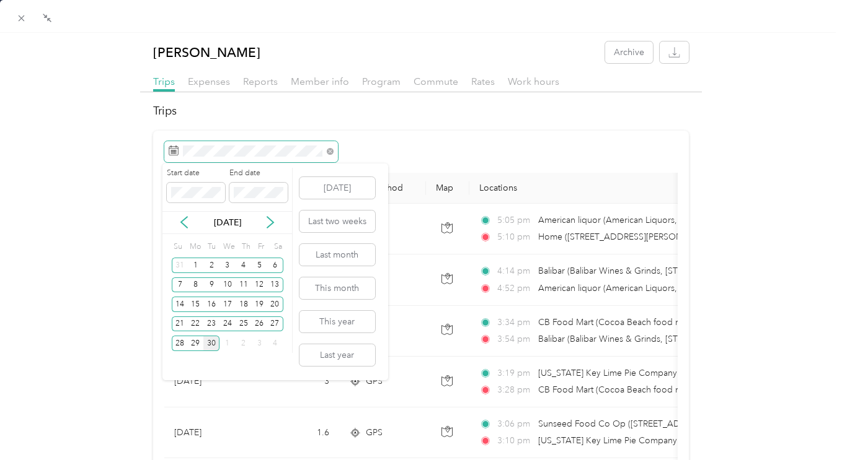 The width and height of the screenshot is (842, 460). What do you see at coordinates (320, 81) in the screenshot?
I see `span: Member info` at bounding box center [320, 81].